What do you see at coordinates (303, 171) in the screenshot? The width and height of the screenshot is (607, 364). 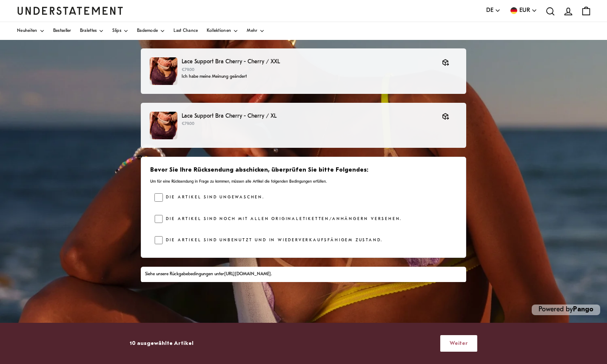 I see `h3: Bevor Sie Ihre Rücksendung abschicken, überprüfen Sie bitte Folgendes:` at bounding box center [303, 171].